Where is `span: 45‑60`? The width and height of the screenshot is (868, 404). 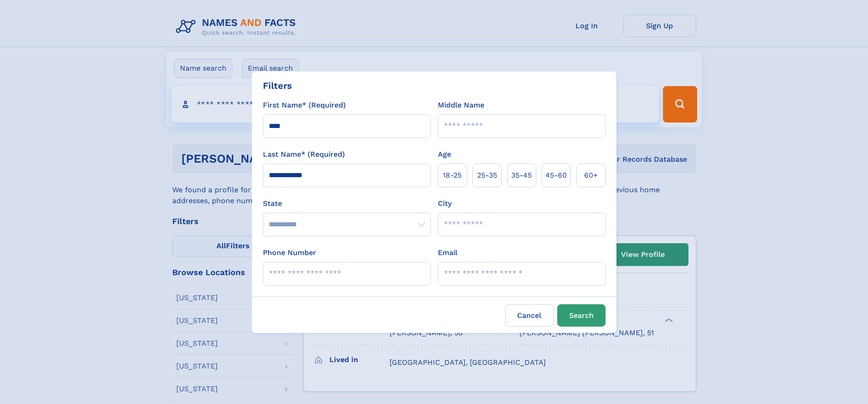
span: 45‑60 is located at coordinates (556, 176).